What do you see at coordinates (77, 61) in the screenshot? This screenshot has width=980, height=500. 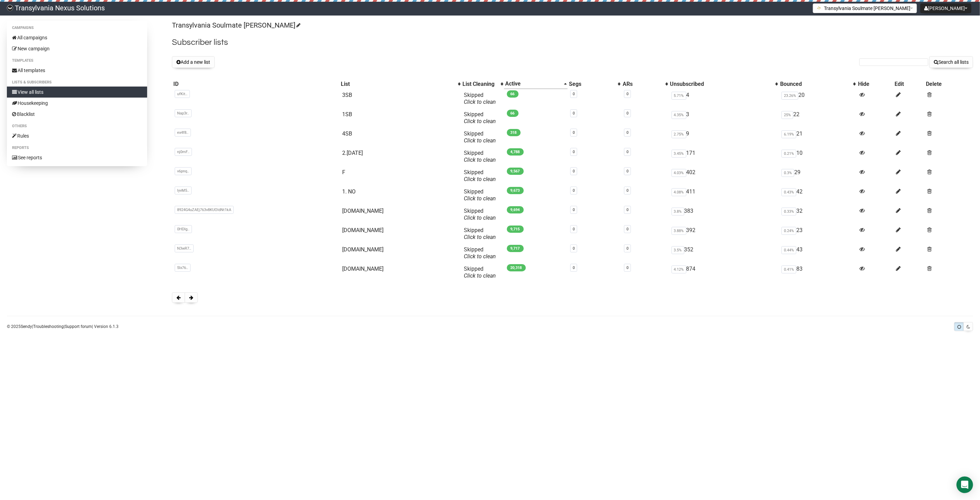 I see `li: Templates` at bounding box center [77, 61].